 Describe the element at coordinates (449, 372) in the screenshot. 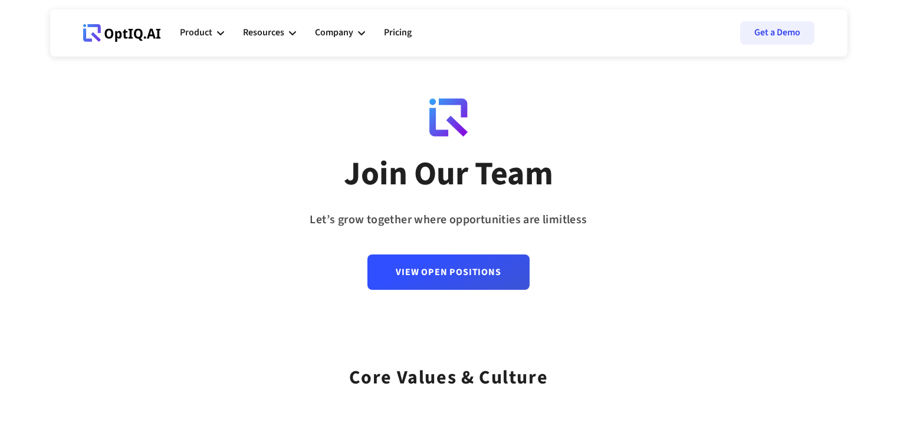

I see `div: Core values & Culture` at that location.